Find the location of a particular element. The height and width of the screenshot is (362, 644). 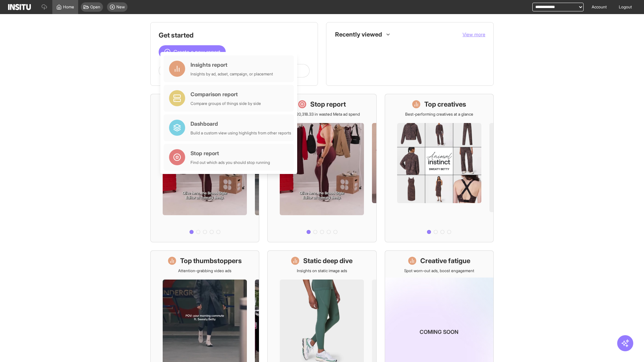

span: Home is located at coordinates (69, 7).